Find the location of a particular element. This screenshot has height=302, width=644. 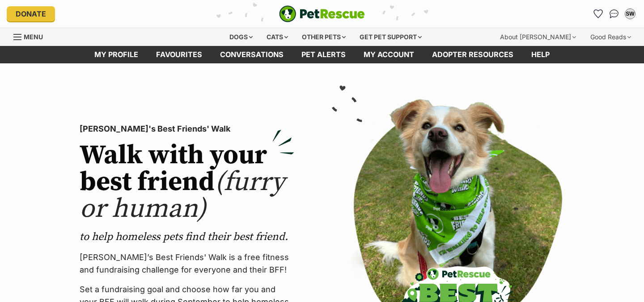

a: PetRescue is located at coordinates (322, 14).